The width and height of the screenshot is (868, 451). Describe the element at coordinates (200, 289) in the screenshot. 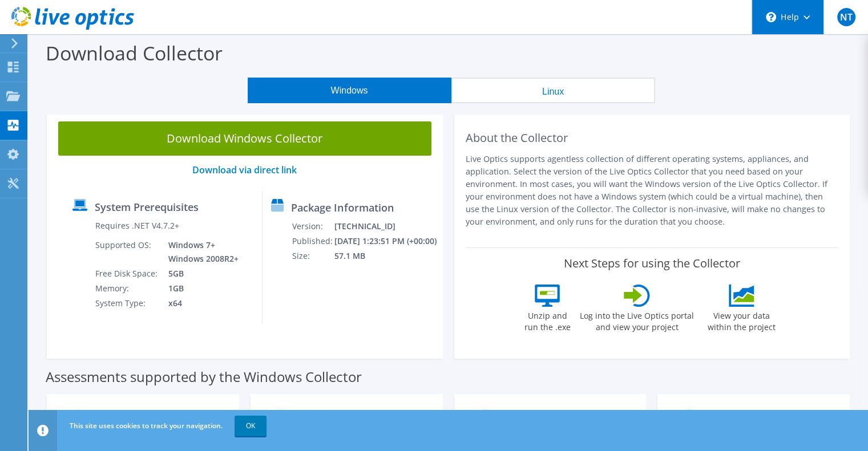

I see `td: 1GB` at that location.